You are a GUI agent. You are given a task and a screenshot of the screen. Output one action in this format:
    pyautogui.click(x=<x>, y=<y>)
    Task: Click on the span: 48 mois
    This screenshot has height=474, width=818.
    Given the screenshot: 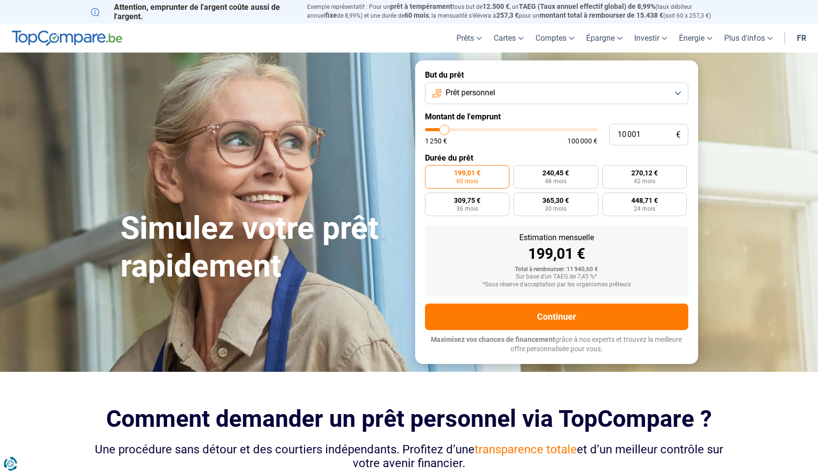 What is the action you would take?
    pyautogui.click(x=555, y=181)
    